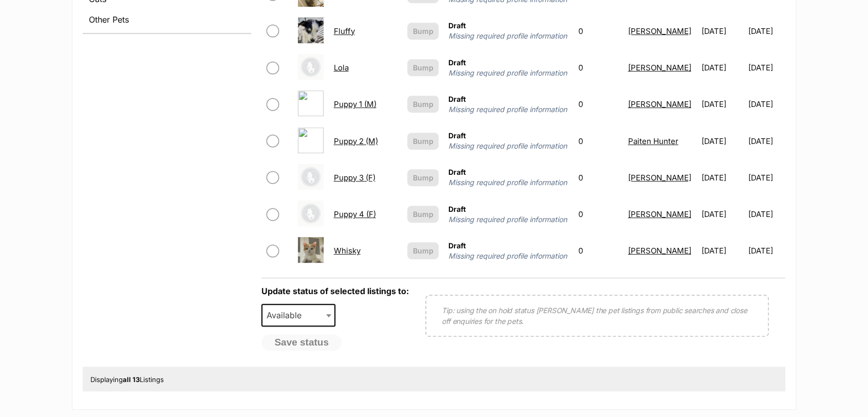 This screenshot has width=868, height=417. I want to click on a: Paiten Hunter, so click(654, 141).